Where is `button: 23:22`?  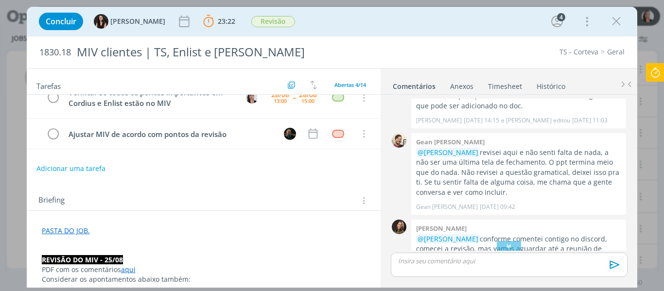
button: 23:22 is located at coordinates (219, 21).